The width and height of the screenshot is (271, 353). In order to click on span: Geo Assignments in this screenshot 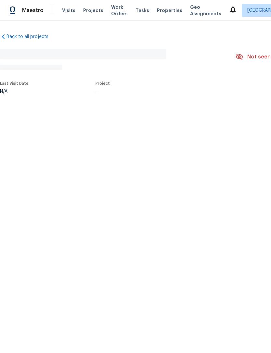, I will do `click(206, 10)`.